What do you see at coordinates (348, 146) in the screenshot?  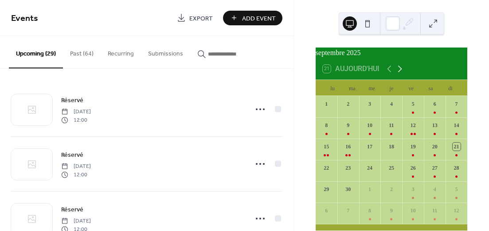 I see `div: 16` at bounding box center [348, 146].